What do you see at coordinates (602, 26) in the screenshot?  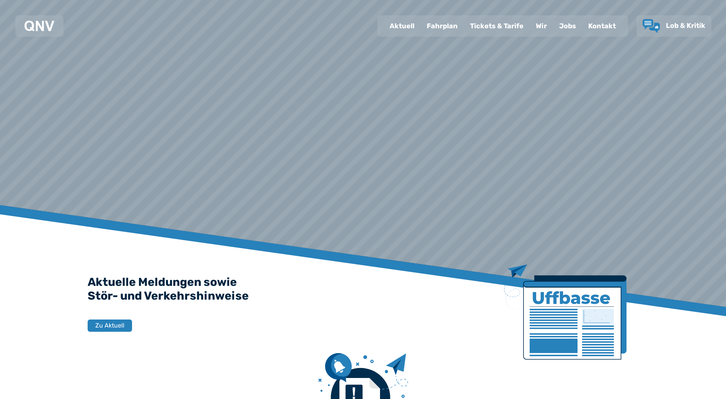 I see `a: Kontakt` at bounding box center [602, 26].